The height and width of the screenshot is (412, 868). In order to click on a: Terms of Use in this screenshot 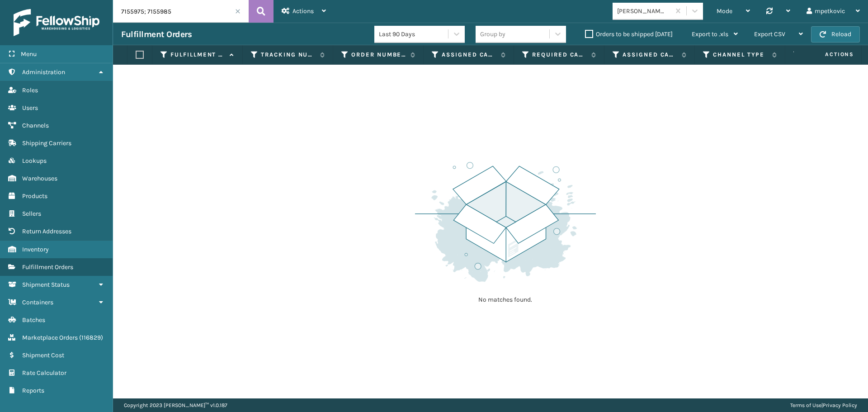, I will do `click(806, 405)`.